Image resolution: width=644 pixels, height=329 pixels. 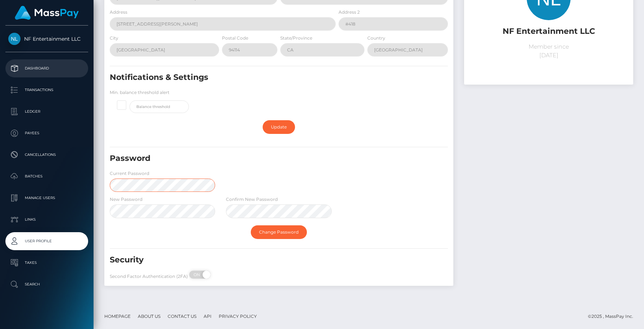 I want to click on a: Contact Us, so click(x=182, y=317).